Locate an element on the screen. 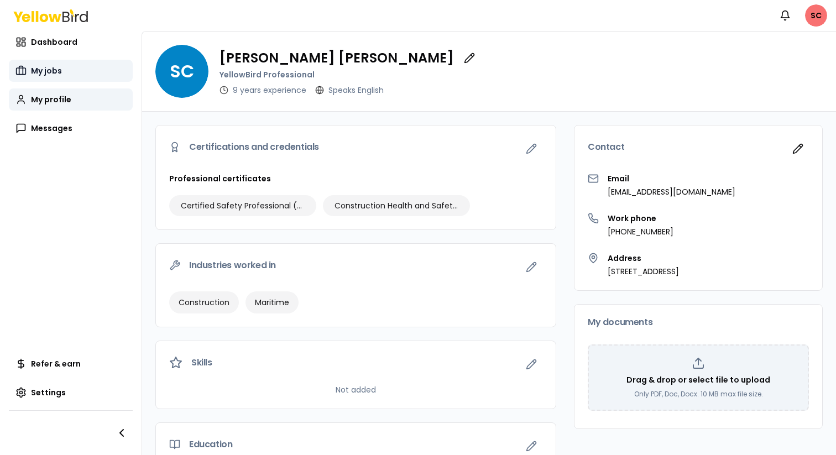  a: Settings is located at coordinates (71, 393).